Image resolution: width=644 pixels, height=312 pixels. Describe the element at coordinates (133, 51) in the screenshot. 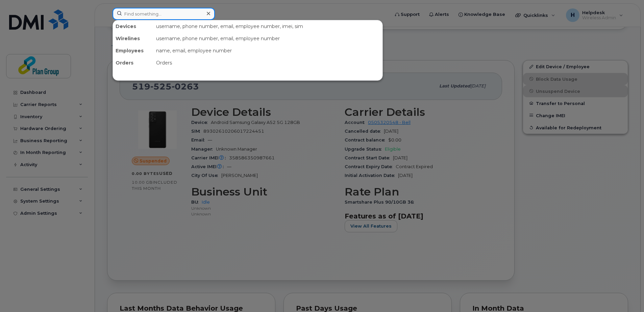

I see `div: Employees` at that location.